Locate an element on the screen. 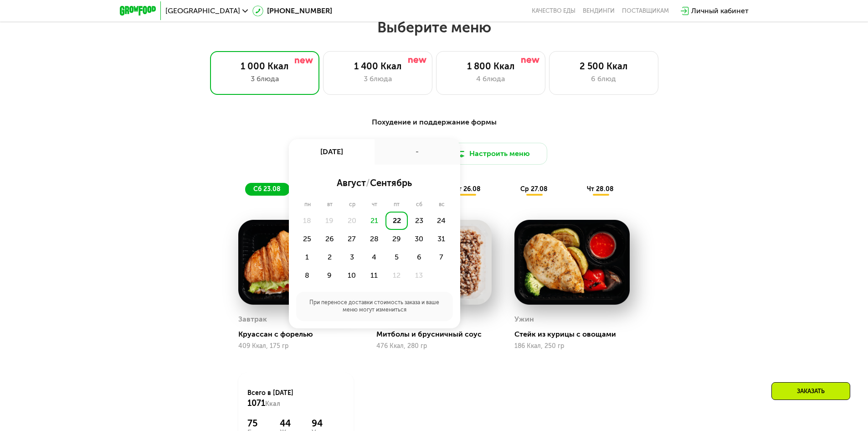  div: Похудение и поддержание формы is located at coordinates (434, 122).